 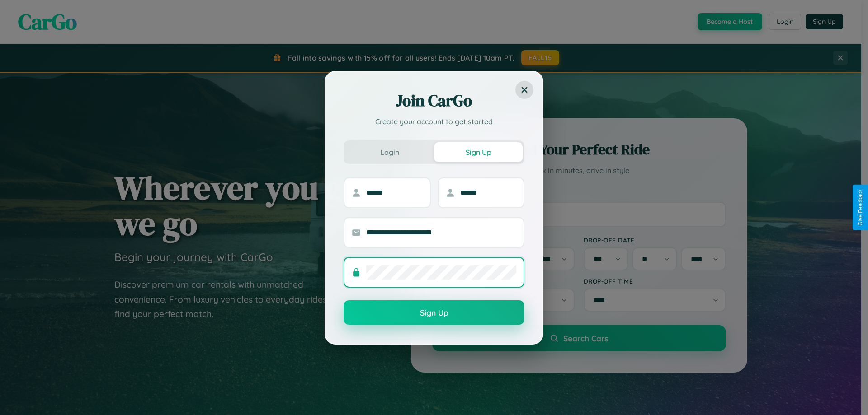 What do you see at coordinates (860, 208) in the screenshot?
I see `div: Give Feedback` at bounding box center [860, 208].